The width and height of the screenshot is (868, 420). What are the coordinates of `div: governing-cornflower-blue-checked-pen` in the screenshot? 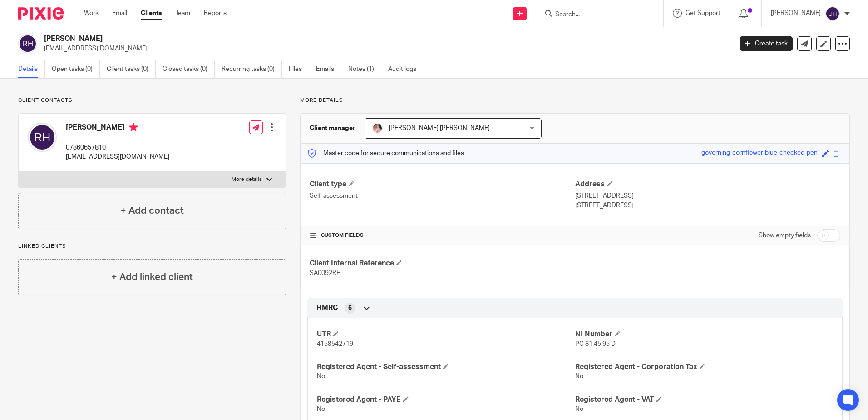 It's located at (760, 153).